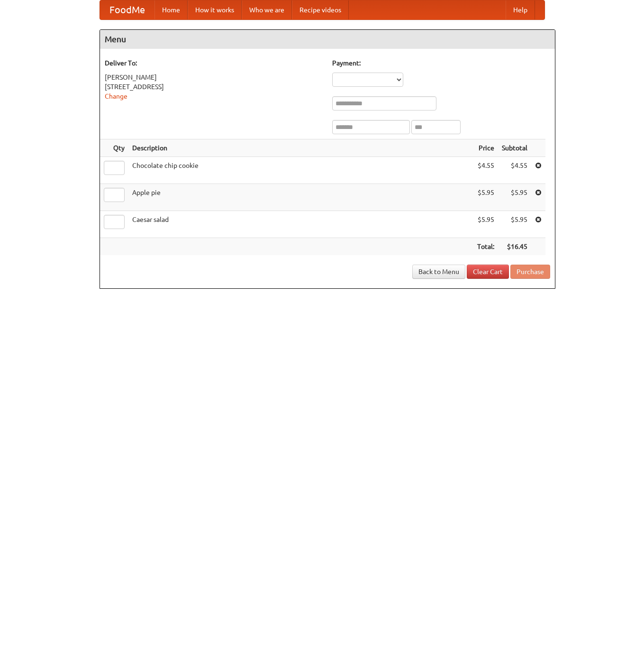  What do you see at coordinates (301, 224) in the screenshot?
I see `td: Caesar salad` at bounding box center [301, 224].